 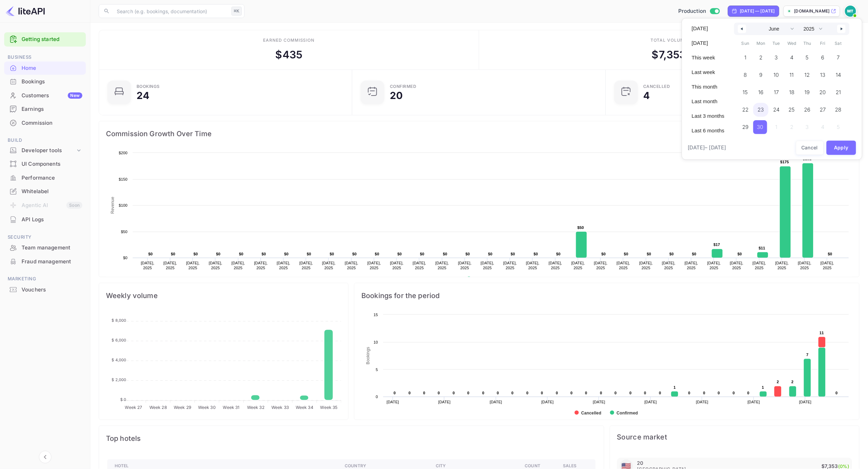 What do you see at coordinates (708, 72) in the screenshot?
I see `button: Last week` at bounding box center [708, 72].